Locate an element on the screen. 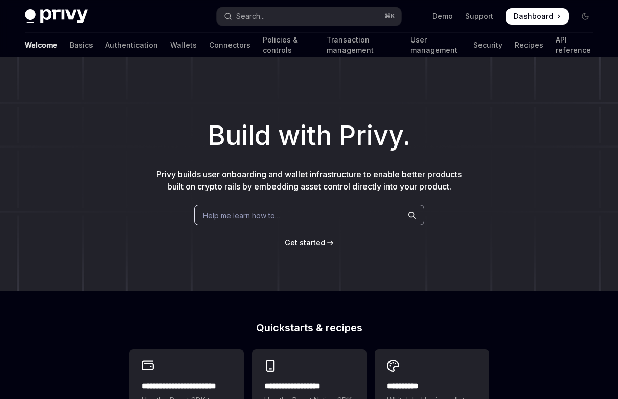  a: Connectors is located at coordinates (230, 45).